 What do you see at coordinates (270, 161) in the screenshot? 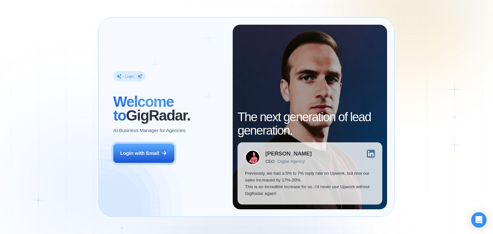
I see `div: CEO` at bounding box center [270, 161].